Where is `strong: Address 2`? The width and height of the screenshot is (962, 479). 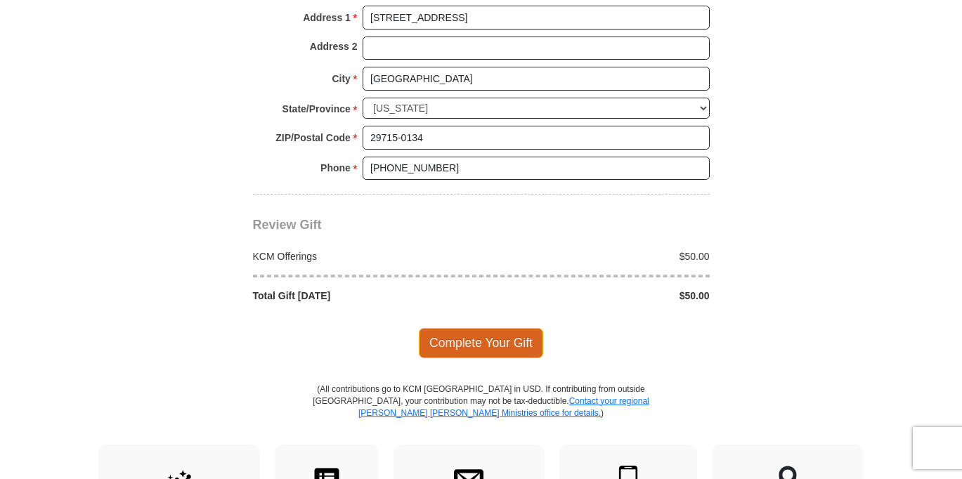
strong: Address 2 is located at coordinates (334, 46).